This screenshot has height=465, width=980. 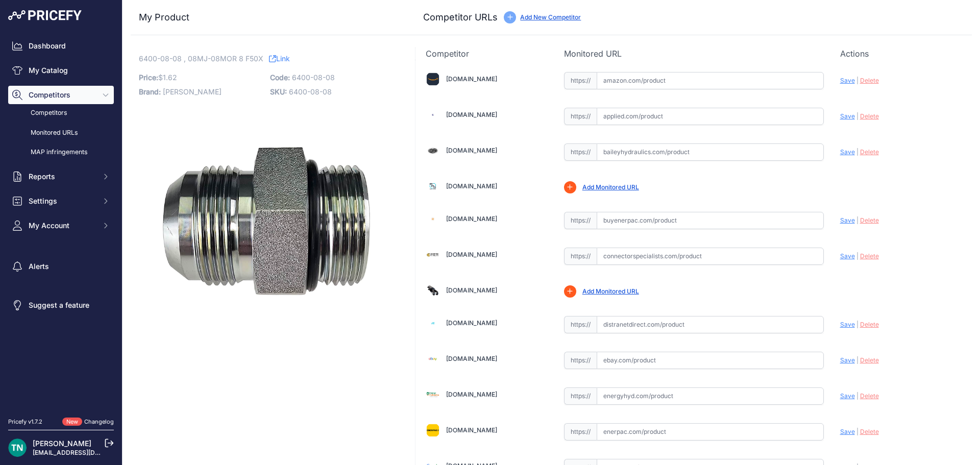 What do you see at coordinates (62, 225) in the screenshot?
I see `span: My Account` at bounding box center [62, 225].